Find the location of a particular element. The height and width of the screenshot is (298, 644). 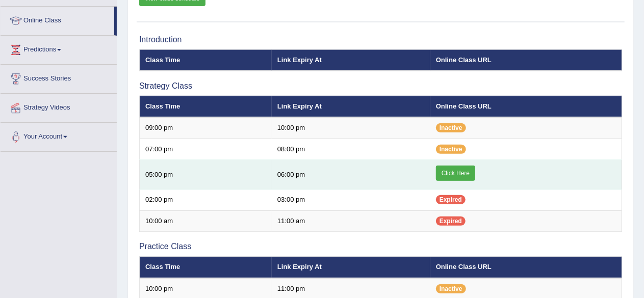

td: 06:00 pm is located at coordinates (351, 175).